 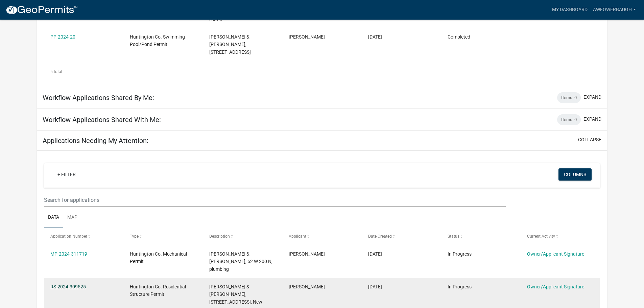 What do you see at coordinates (459, 37) in the screenshot?
I see `span: Completed` at bounding box center [459, 37].